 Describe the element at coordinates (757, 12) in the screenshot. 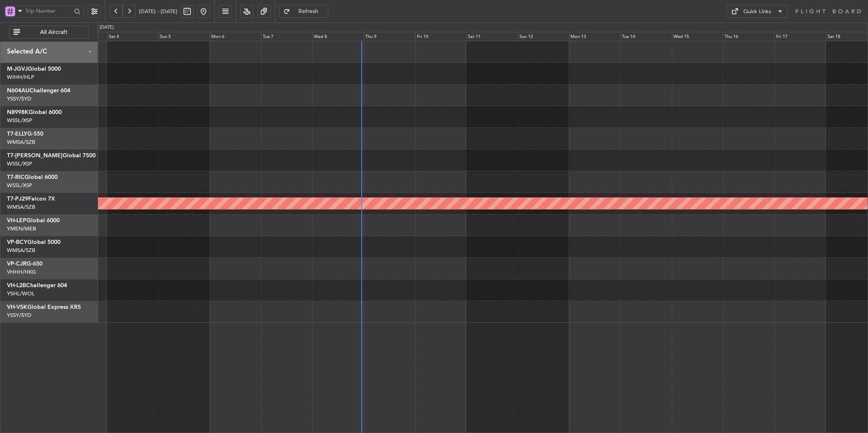

I see `button: Quick Links` at that location.